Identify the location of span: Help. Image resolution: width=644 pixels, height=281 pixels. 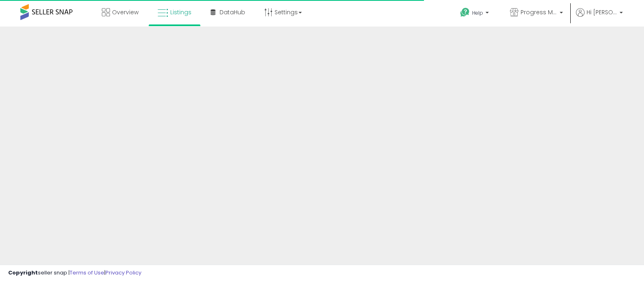
(477, 13).